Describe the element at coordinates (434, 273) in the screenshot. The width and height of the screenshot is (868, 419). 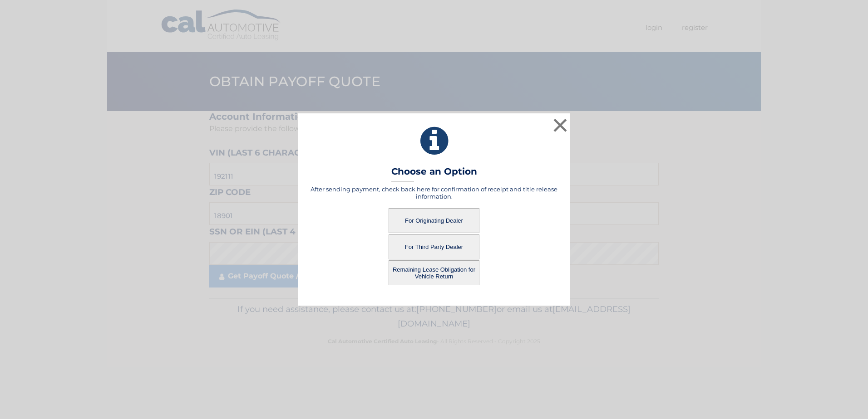
I see `button: Remaining Lease Obligation for Vehicle Return` at that location.